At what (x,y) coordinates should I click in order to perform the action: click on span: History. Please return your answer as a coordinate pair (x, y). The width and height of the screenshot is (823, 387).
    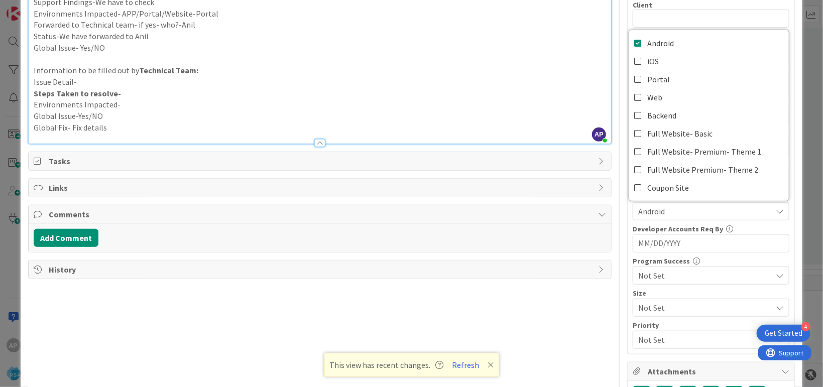
    Looking at the image, I should click on (321, 270).